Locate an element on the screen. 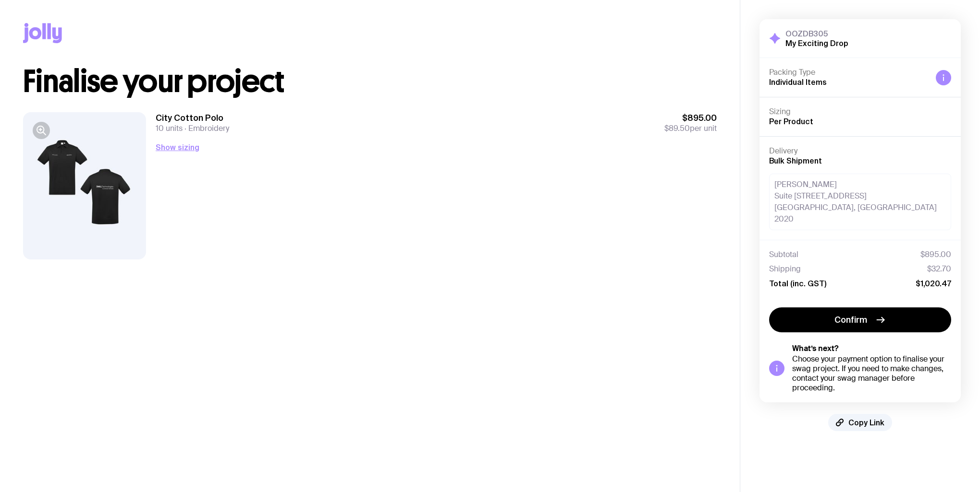  h5: What’s next? is located at coordinates (871, 349).